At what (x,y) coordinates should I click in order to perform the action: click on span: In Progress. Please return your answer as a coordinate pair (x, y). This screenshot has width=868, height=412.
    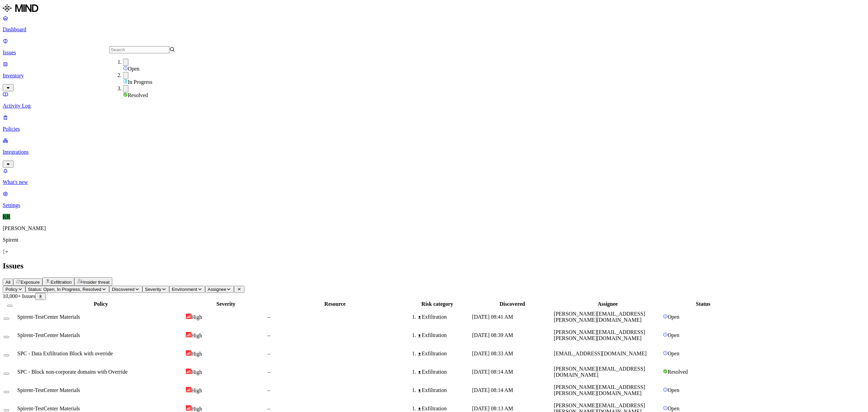
    Looking at the image, I should click on (140, 82).